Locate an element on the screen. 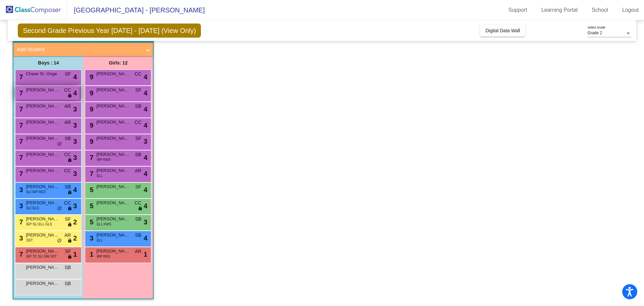  span: Chase St. Onge is located at coordinates (42, 74).